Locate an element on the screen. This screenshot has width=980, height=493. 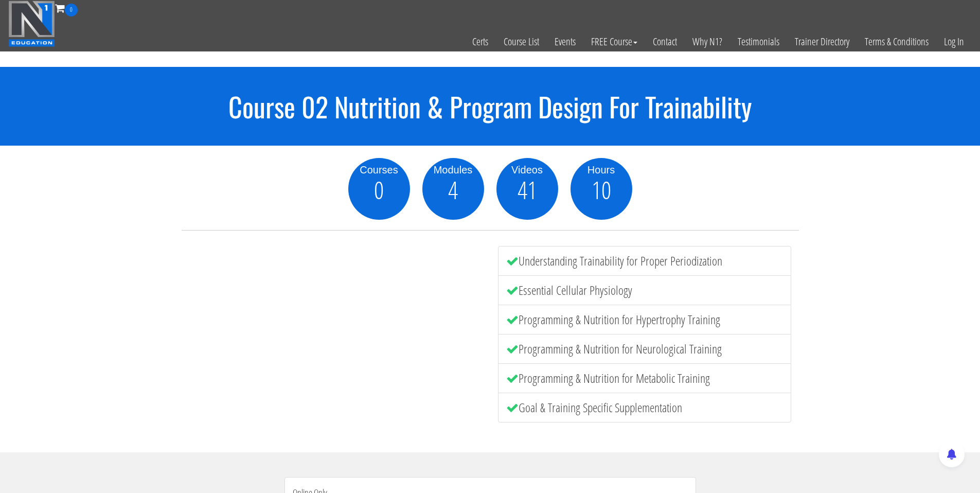
span: 4 is located at coordinates (453, 190).